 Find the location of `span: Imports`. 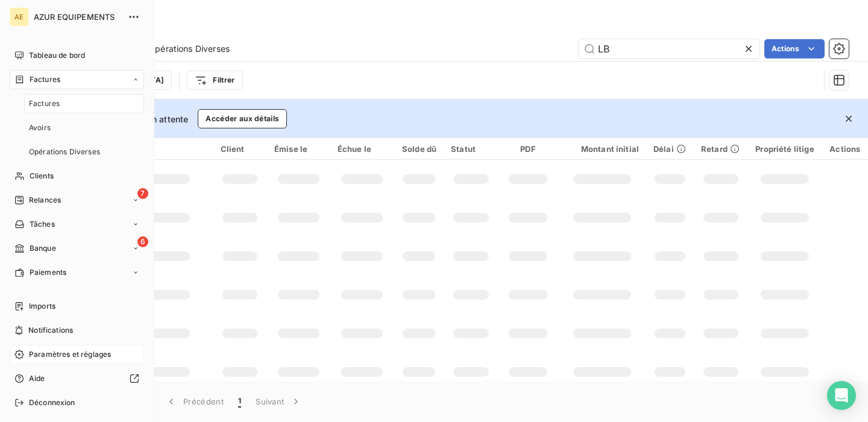

span: Imports is located at coordinates (43, 306).